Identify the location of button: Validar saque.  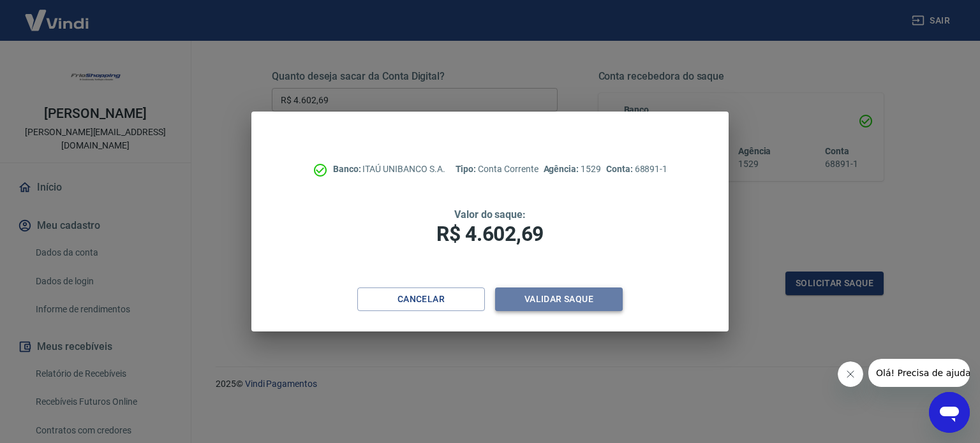
(559, 299).